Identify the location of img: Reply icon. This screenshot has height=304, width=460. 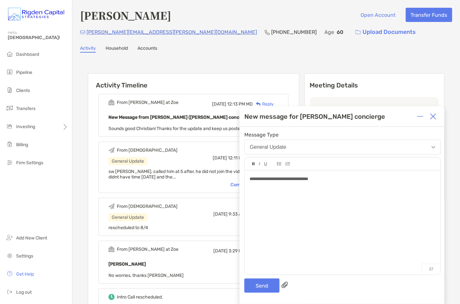
(258, 104).